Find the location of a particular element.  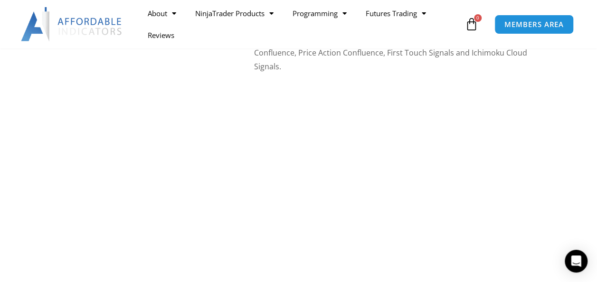

span: MEMBERS AREA is located at coordinates (534, 24).